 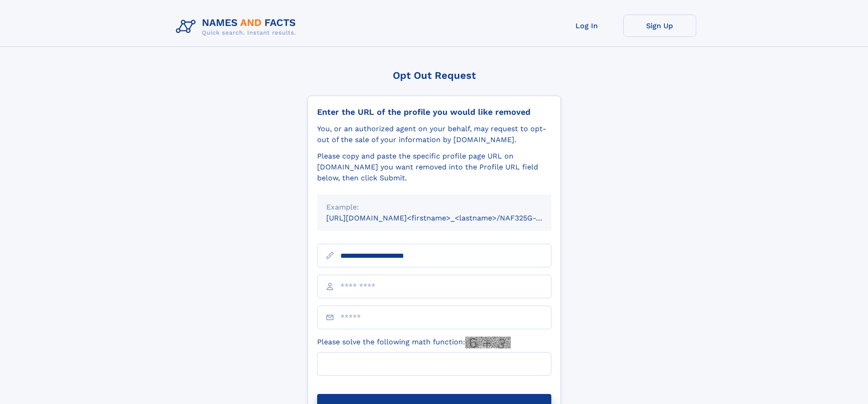 What do you see at coordinates (434, 112) in the screenshot?
I see `div: Enter the URL of the profile you would like removed` at bounding box center [434, 112].